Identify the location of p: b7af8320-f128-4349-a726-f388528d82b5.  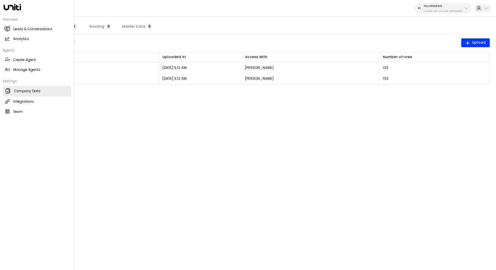
(443, 11).